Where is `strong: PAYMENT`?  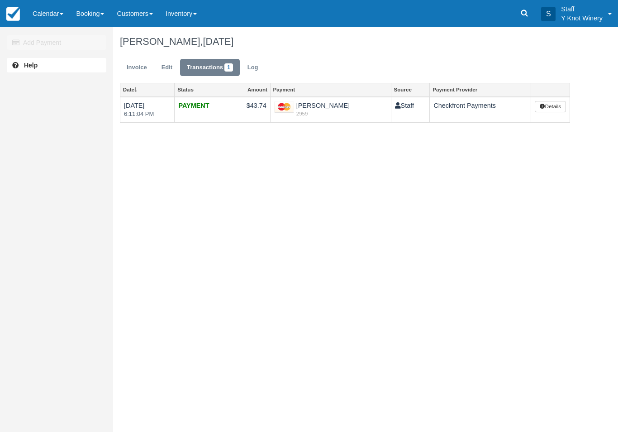
strong: PAYMENT is located at coordinates (194, 105).